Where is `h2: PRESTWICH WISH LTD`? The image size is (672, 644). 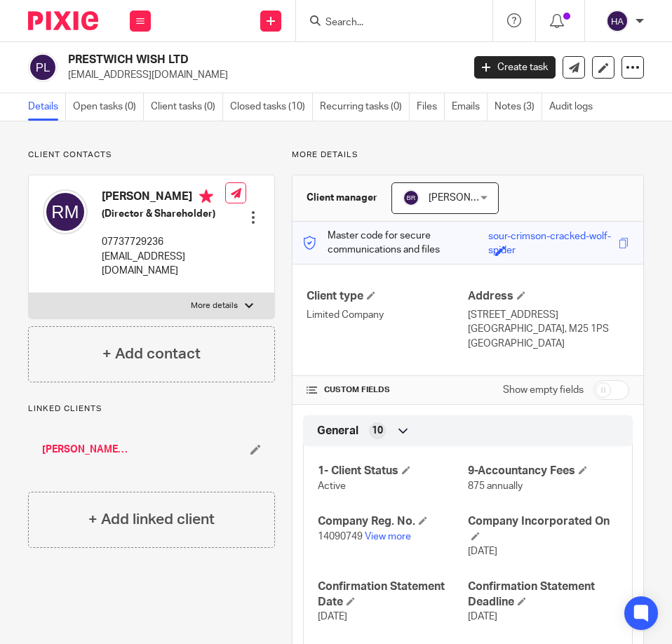
h2: PRESTWICH WISH LTD is located at coordinates (222, 59).